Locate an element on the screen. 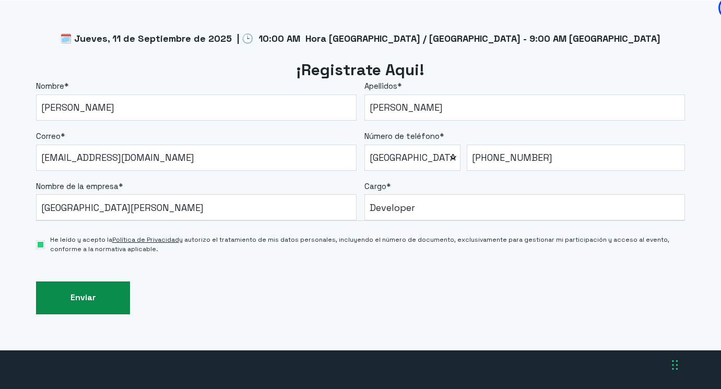  span: Número de teléfono is located at coordinates (402, 136).